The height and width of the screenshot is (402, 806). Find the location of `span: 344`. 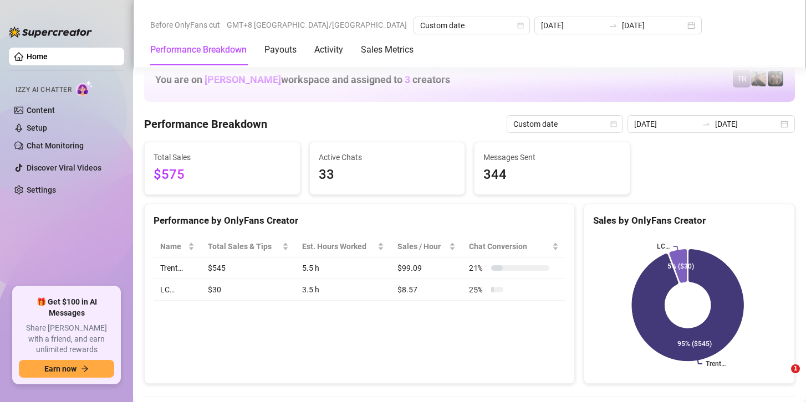

span: 344 is located at coordinates (552, 175).